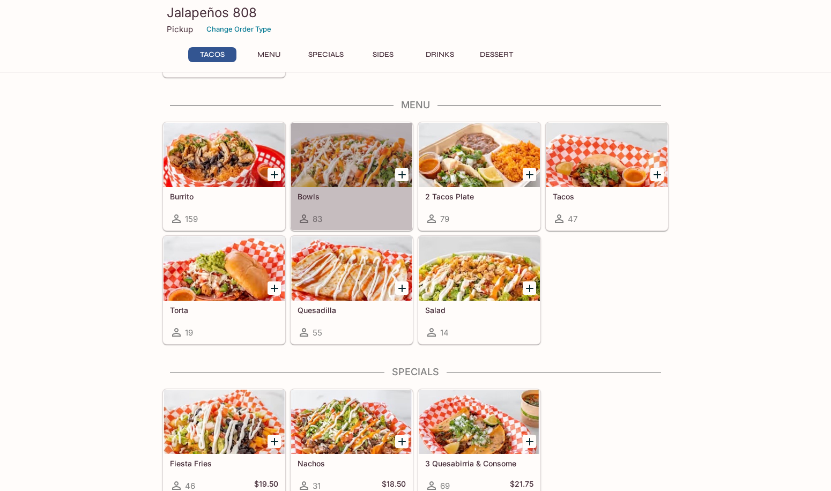 This screenshot has width=831, height=491. Describe the element at coordinates (352, 422) in the screenshot. I see `div: Nachos` at that location.